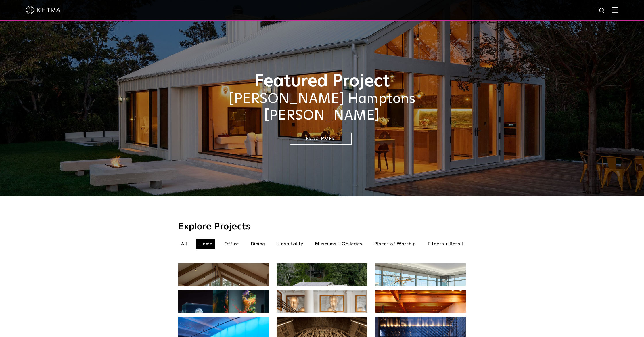  Describe the element at coordinates (615, 10) in the screenshot. I see `img: Hamburger%20Nav.svg` at that location.